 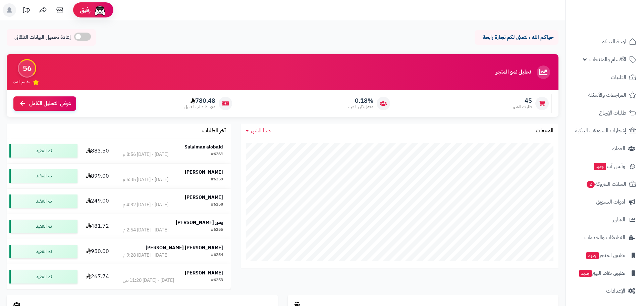 I want to click on a: طلبات الإرجاع, so click(x=604, y=113).